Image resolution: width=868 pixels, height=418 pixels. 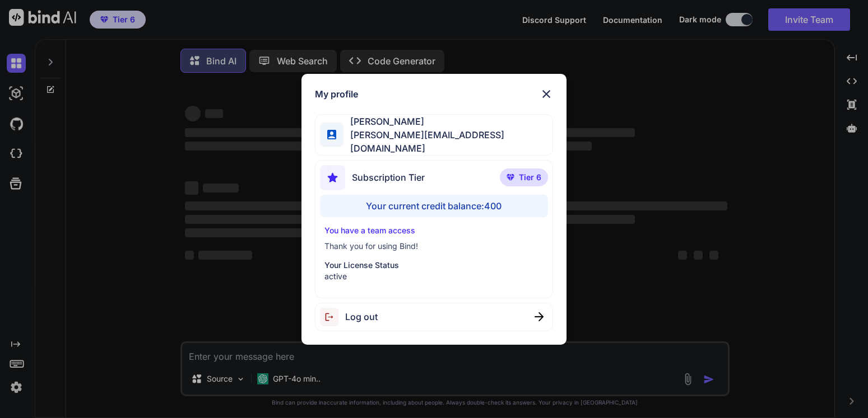 What do you see at coordinates (337, 94) in the screenshot?
I see `h1: My profile` at bounding box center [337, 94].